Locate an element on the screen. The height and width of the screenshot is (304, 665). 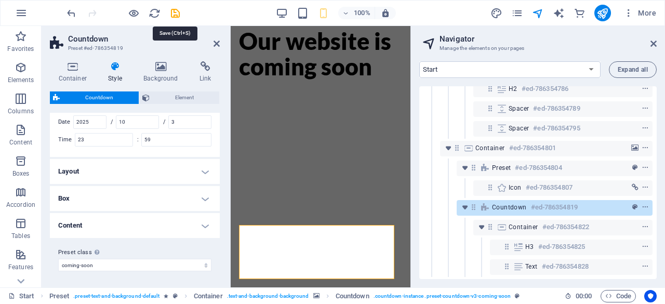
h6: #ed-786354801 is located at coordinates (533, 148).